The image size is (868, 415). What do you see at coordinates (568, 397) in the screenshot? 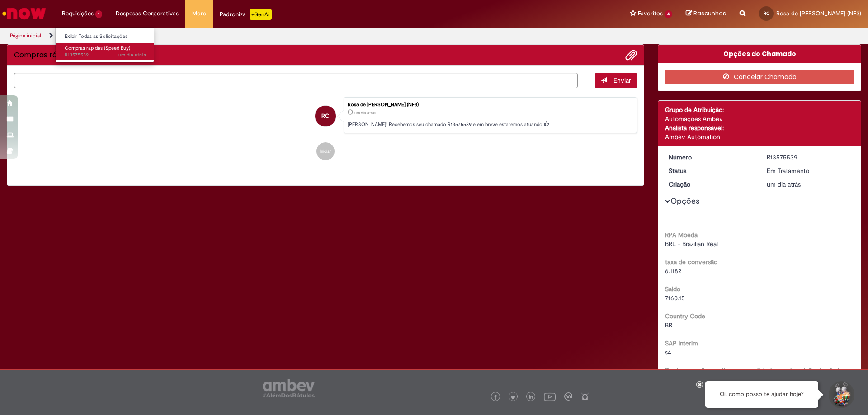
I see `img: logo_footer_workplace.png` at bounding box center [568, 397].